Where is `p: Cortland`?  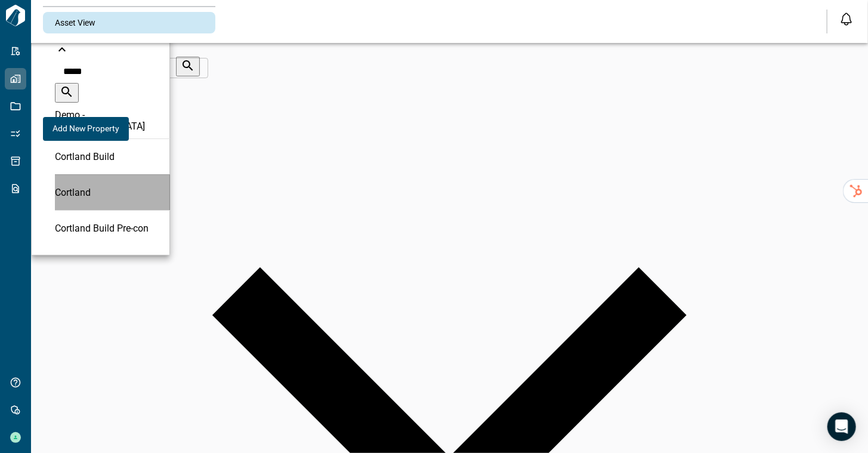
p: Cortland is located at coordinates (73, 192).